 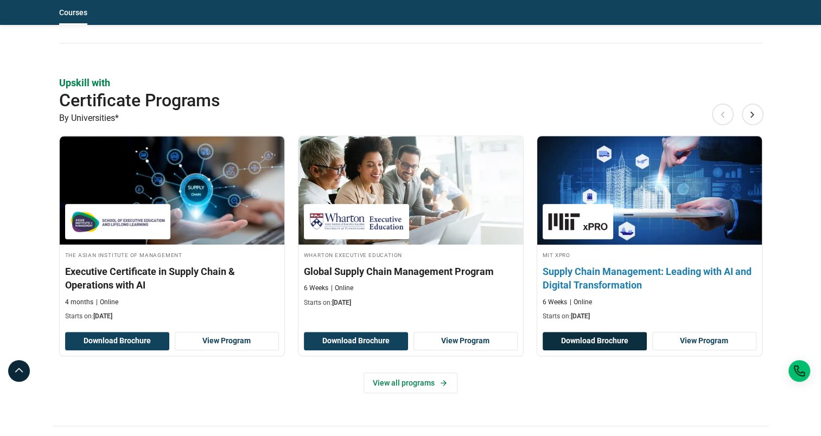 I want to click on img: Supply Chain Management: Leading with AI and Digital Transformation | Online Technology Course, so click(x=649, y=190).